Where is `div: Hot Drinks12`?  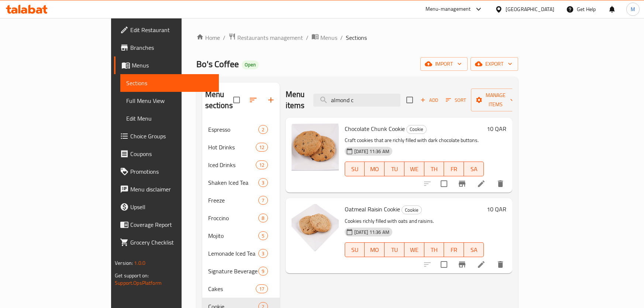 div: Hot Drinks12 is located at coordinates (241, 147).